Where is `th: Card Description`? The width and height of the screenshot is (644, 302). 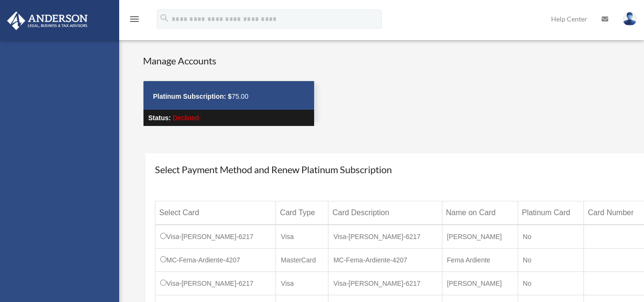
th: Card Description is located at coordinates (385, 213).